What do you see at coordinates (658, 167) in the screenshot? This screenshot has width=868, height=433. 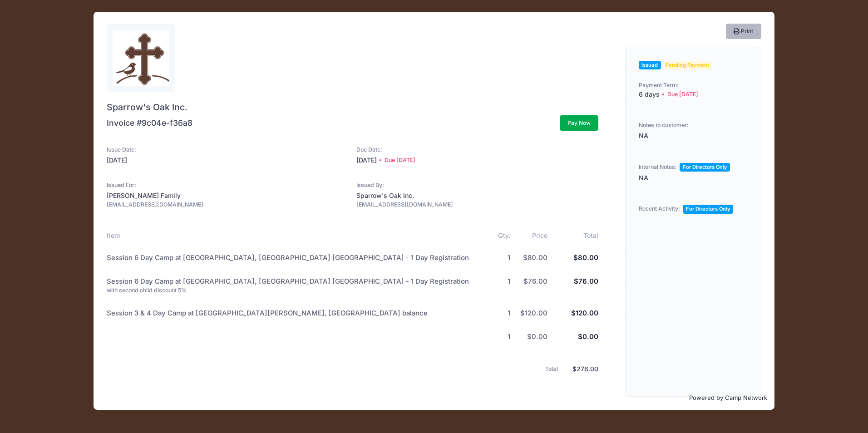 I see `div: Internal Notes:` at bounding box center [658, 167].